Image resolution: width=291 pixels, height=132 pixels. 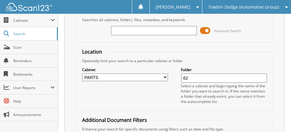 What do you see at coordinates (34, 47) in the screenshot?
I see `span: Scan` at bounding box center [34, 47].